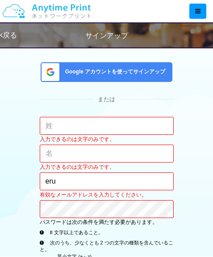 The image size is (213, 257). I want to click on input: メールアドレス, so click(107, 181).